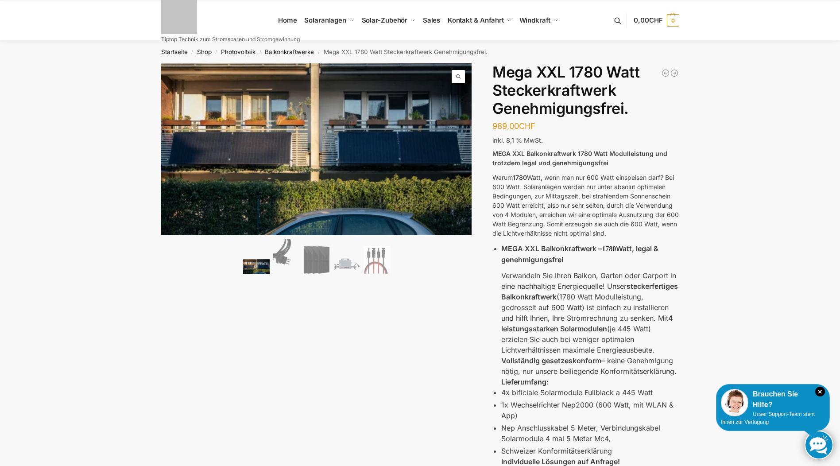 This screenshot has height=466, width=840. I want to click on span: Unser Support-Team steht Ihnen zur Verfügung, so click(768, 418).